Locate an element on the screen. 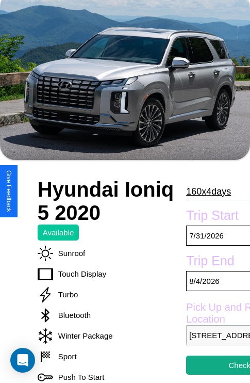 This screenshot has width=250, height=383. p: Available is located at coordinates (58, 232).